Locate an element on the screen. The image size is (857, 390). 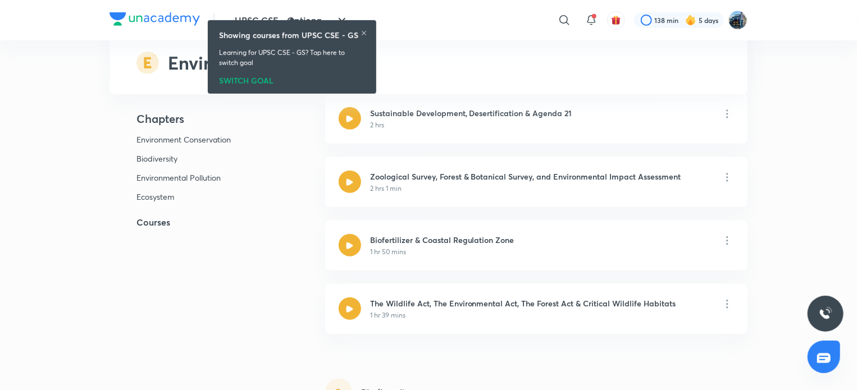
img: streak is located at coordinates (690, 20).